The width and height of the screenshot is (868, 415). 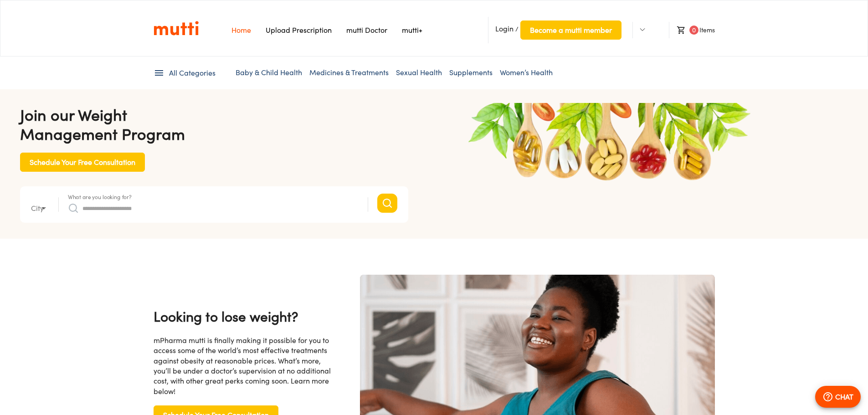 I want to click on a: Schedule Your Free Consultation, so click(x=82, y=161).